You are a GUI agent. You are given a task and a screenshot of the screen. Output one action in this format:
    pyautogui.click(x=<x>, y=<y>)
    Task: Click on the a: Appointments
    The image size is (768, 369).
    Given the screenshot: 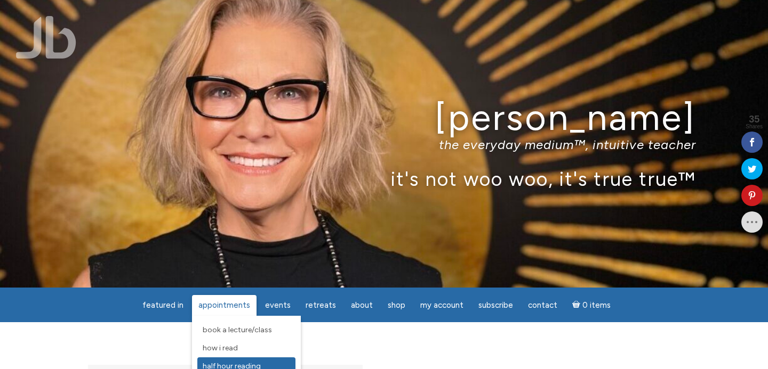 What is the action you would take?
    pyautogui.click(x=224, y=305)
    